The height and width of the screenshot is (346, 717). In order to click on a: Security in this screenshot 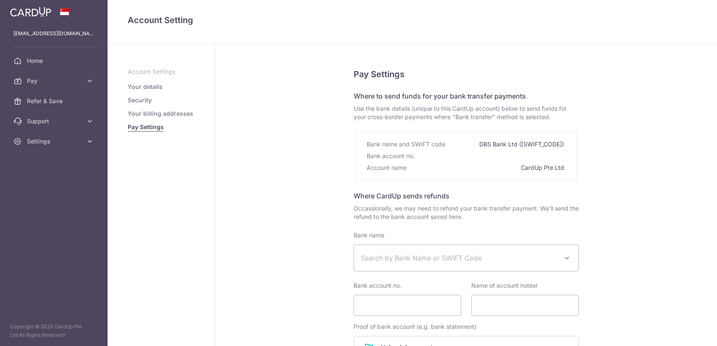, I will do `click(139, 100)`.